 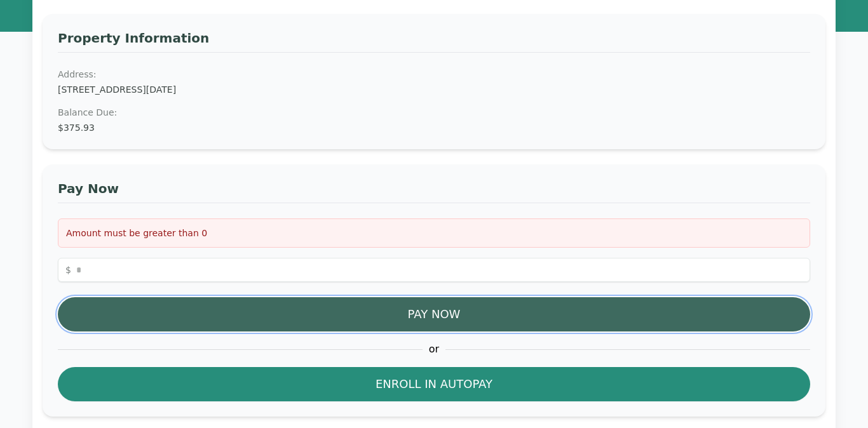 I want to click on h3: Property Information, so click(x=434, y=40).